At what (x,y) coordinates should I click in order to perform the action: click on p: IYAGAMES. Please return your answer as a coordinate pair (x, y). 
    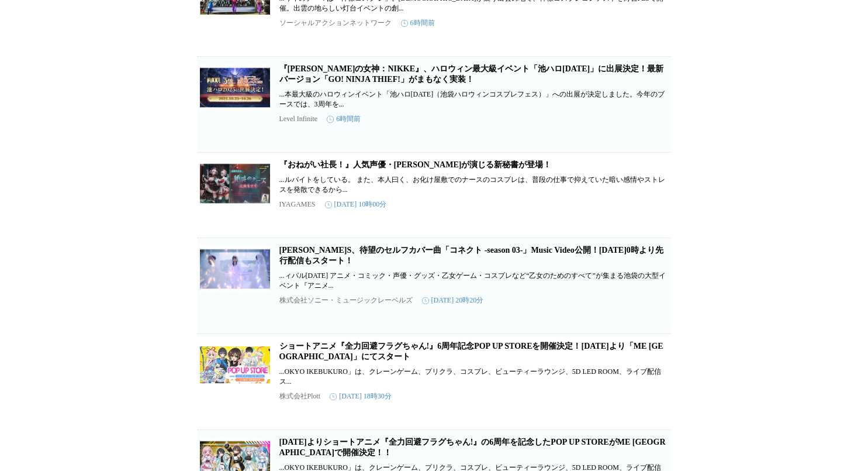
    Looking at the image, I should click on (297, 204).